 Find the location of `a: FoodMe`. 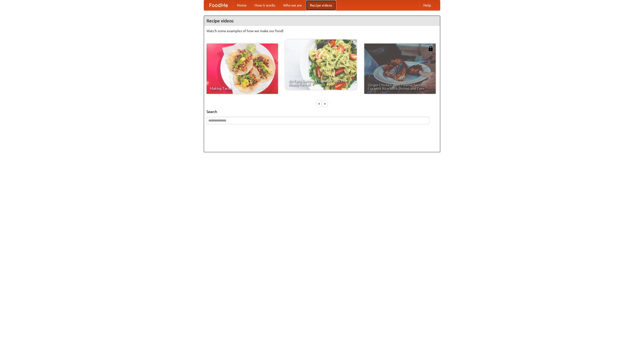

a: FoodMe is located at coordinates (219, 5).